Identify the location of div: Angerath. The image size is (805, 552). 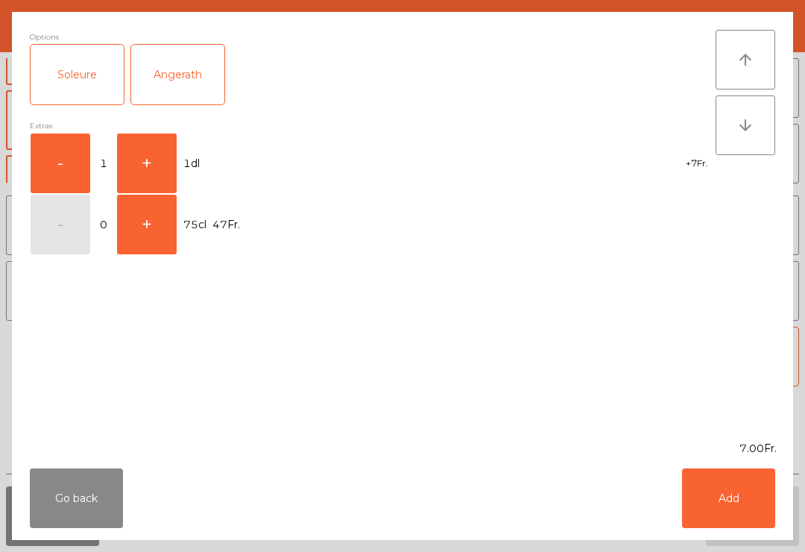
(177, 75).